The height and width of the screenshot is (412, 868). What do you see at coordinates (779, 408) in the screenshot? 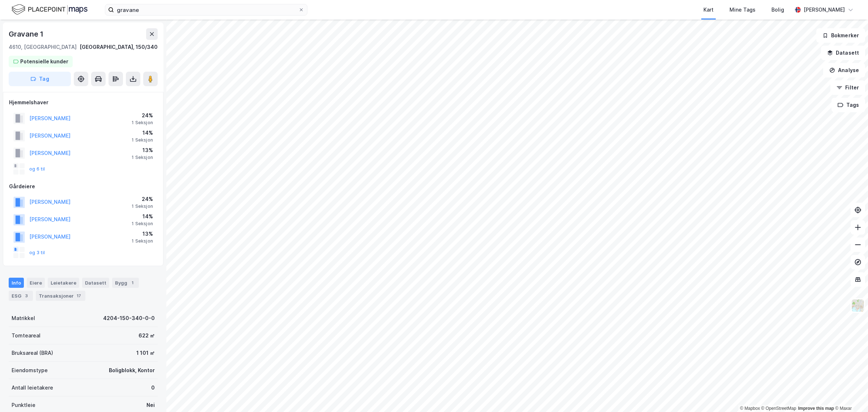
I see `a: OpenStreetMap` at bounding box center [779, 408].